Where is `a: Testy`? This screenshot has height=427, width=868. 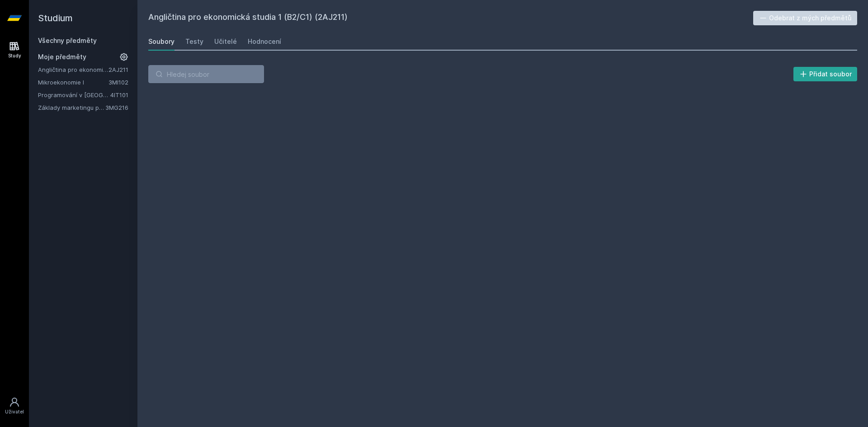 a: Testy is located at coordinates (194, 42).